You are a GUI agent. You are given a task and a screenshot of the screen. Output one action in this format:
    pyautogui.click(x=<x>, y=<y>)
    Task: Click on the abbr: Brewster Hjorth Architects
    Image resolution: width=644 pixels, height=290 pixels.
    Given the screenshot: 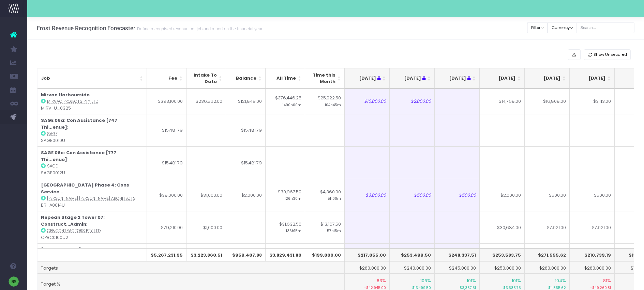 What is the action you would take?
    pyautogui.click(x=92, y=199)
    